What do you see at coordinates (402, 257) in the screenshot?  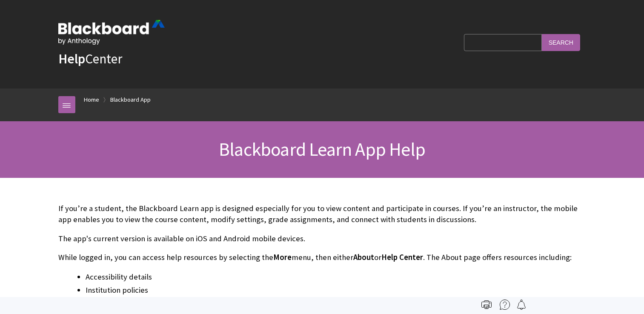 I see `span: Help Center` at bounding box center [402, 257].